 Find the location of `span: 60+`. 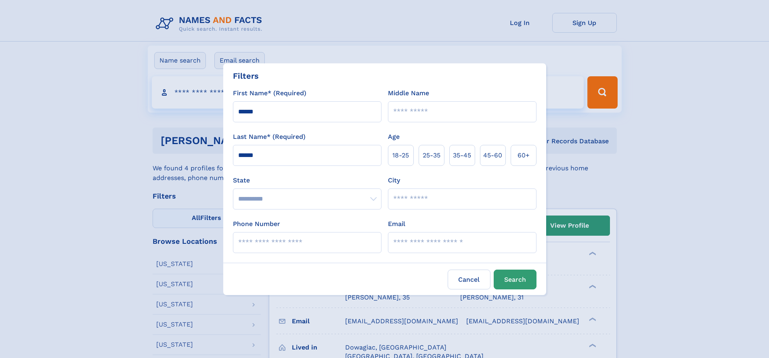

span: 60+ is located at coordinates (524, 155).